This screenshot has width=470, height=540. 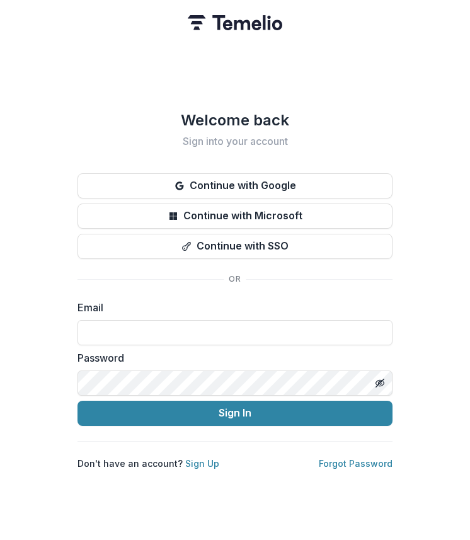 I want to click on label: Email, so click(x=231, y=308).